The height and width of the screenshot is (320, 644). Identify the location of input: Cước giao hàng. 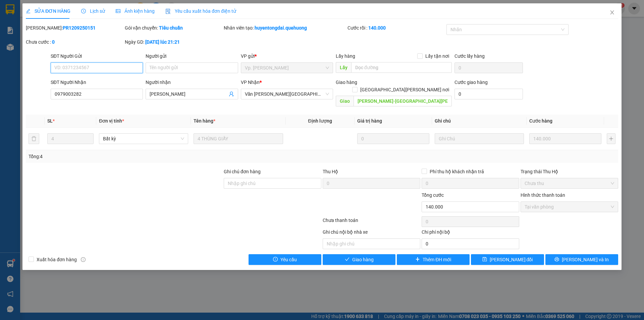
(488, 94).